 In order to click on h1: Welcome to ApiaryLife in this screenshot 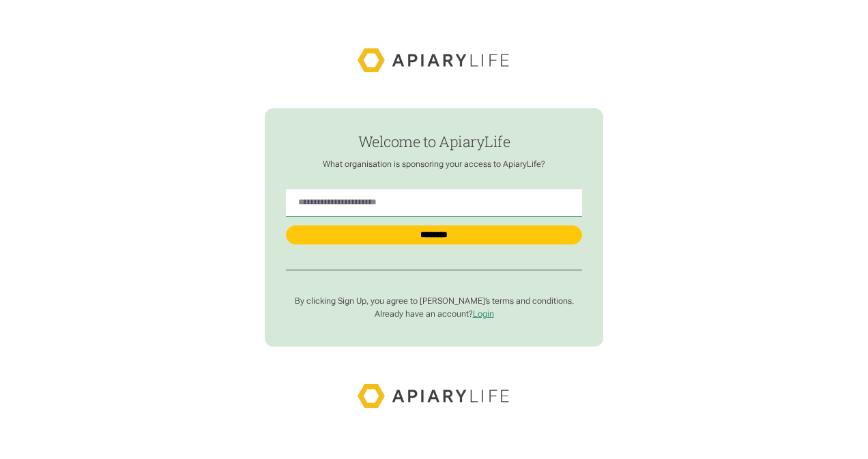, I will do `click(434, 142)`.